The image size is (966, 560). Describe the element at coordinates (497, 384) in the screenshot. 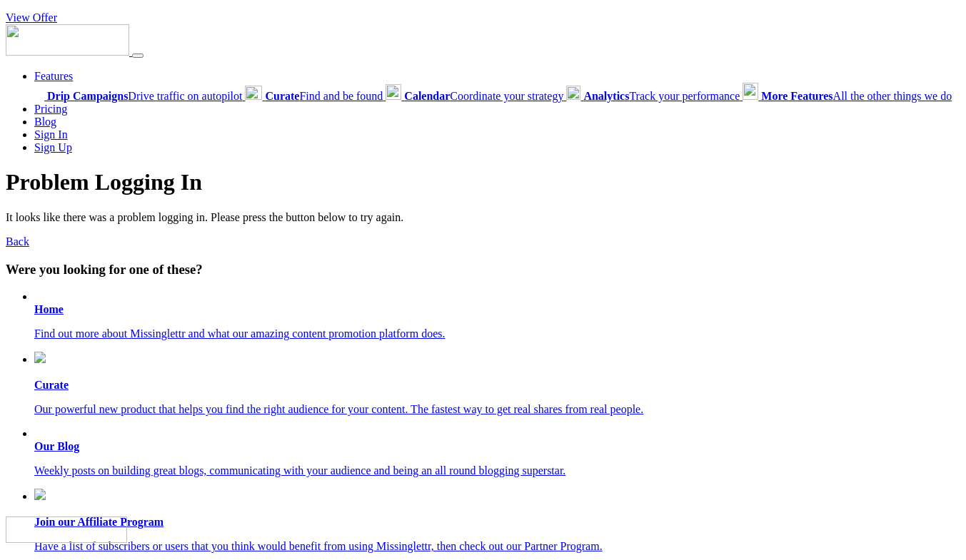

I see `a: Curate Our powerful new product that helps you find the right audience for your content. The fast...` at that location.